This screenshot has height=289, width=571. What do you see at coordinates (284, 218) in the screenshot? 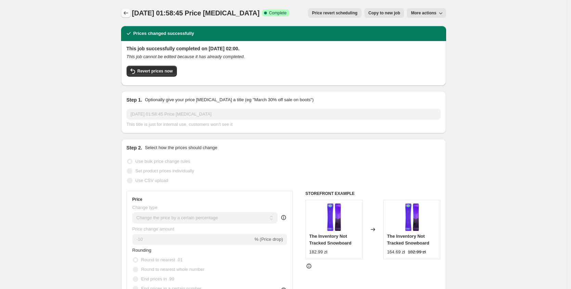
I see `div: help` at bounding box center [284, 218].